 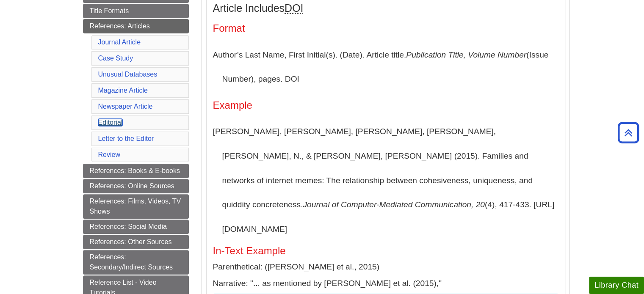 What do you see at coordinates (136, 207) in the screenshot?
I see `a: References: Films, Videos, TV Shows` at bounding box center [136, 207].